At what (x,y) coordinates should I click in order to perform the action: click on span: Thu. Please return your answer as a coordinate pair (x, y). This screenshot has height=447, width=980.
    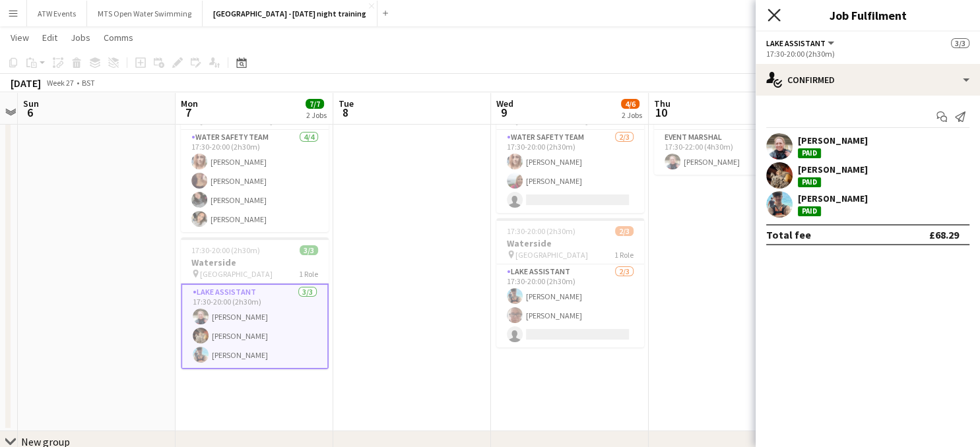
    Looking at the image, I should click on (662, 103).